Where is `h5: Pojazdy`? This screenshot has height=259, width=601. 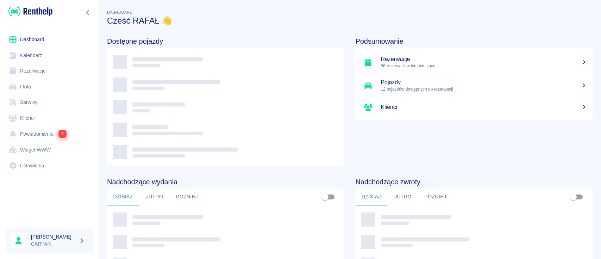 h5: Pojazdy is located at coordinates (484, 82).